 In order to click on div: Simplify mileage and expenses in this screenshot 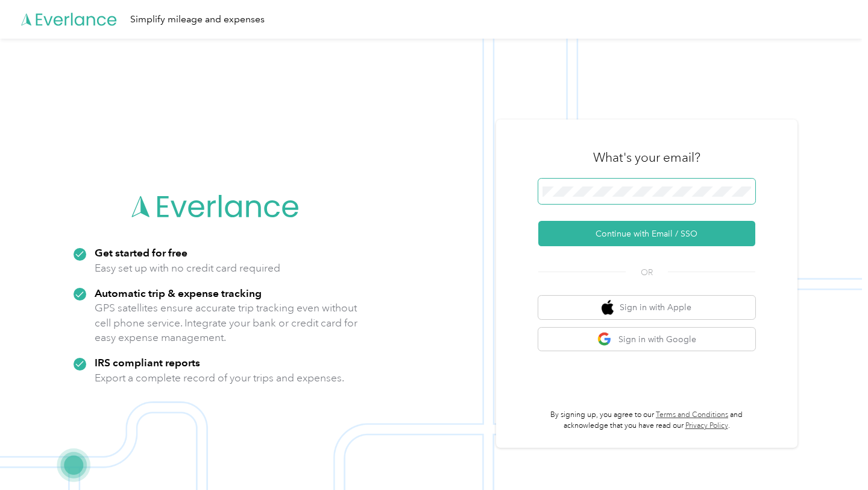, I will do `click(197, 20)`.